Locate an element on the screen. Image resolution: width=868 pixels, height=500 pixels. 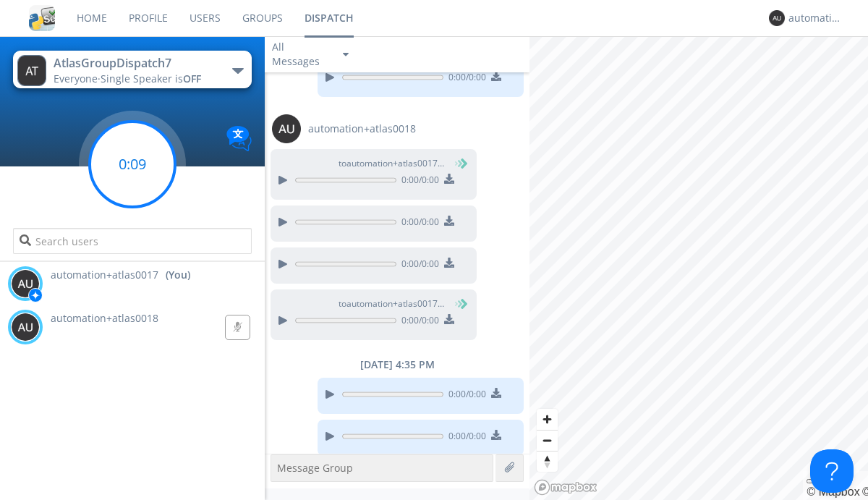
div: AtlasGroupDispatch7 is located at coordinates (135, 63).